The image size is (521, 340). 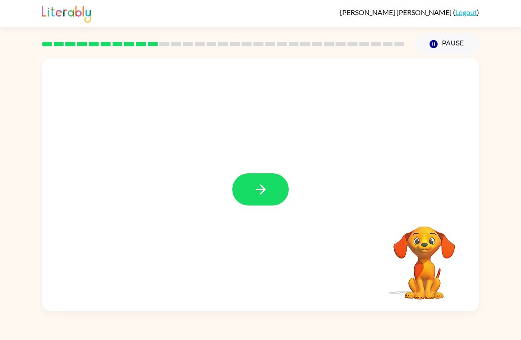 What do you see at coordinates (447, 44) in the screenshot?
I see `button: Pause` at bounding box center [447, 44].